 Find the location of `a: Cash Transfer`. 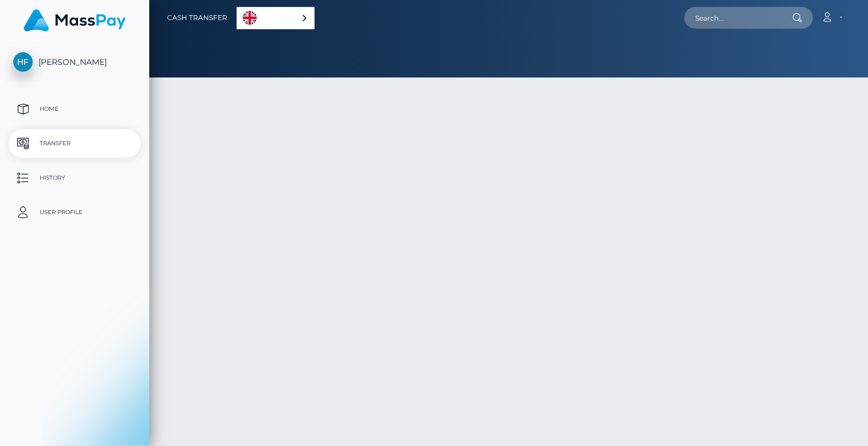

a: Cash Transfer is located at coordinates (197, 18).